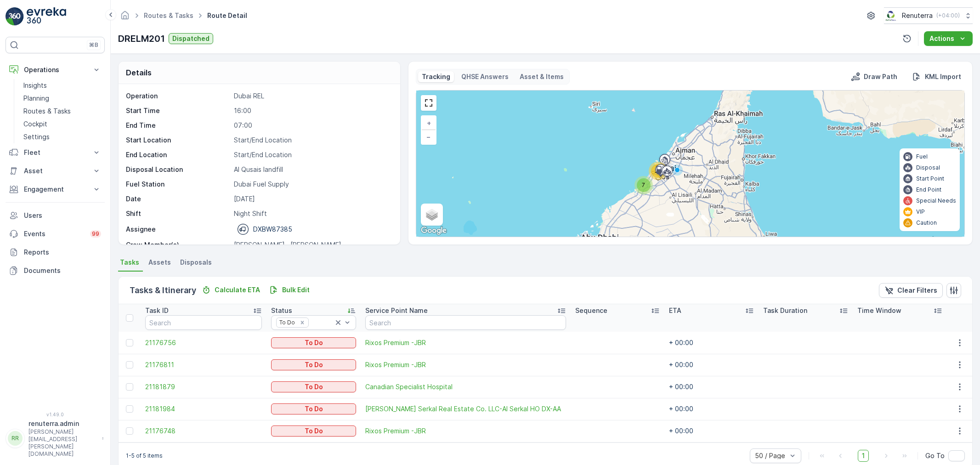 This screenshot has height=465, width=980. I want to click on p: Special Needs, so click(936, 200).